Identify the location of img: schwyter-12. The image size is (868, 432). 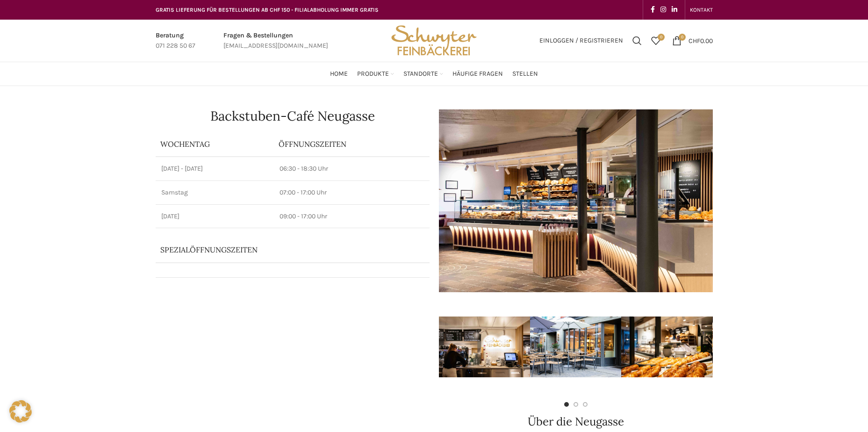
(667, 347).